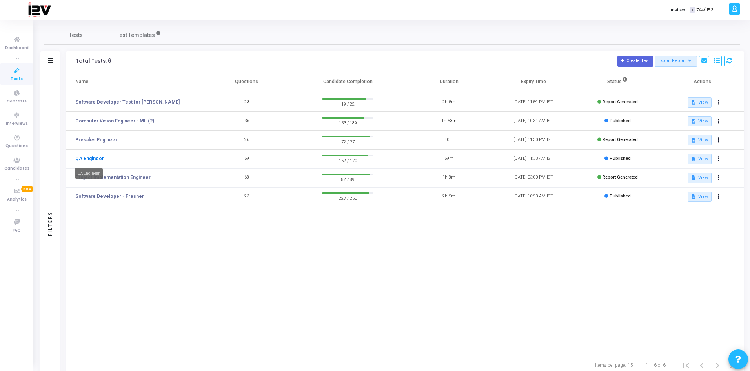 This screenshot has height=371, width=750. What do you see at coordinates (348, 104) in the screenshot?
I see `span: 19 / 22` at bounding box center [348, 104].